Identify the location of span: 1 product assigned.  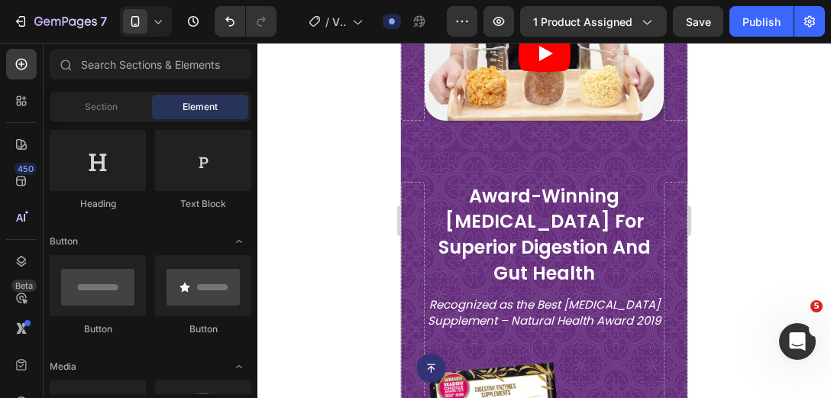
(583, 21).